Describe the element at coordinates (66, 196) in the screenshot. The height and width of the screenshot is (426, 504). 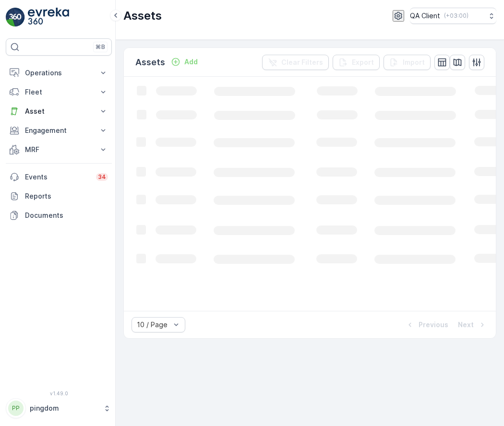
I see `p: Reports` at that location.